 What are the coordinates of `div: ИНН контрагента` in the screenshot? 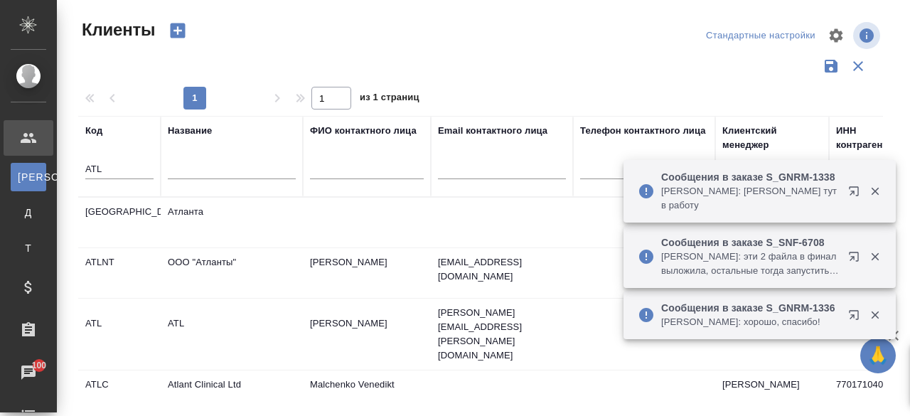 It's located at (870, 138).